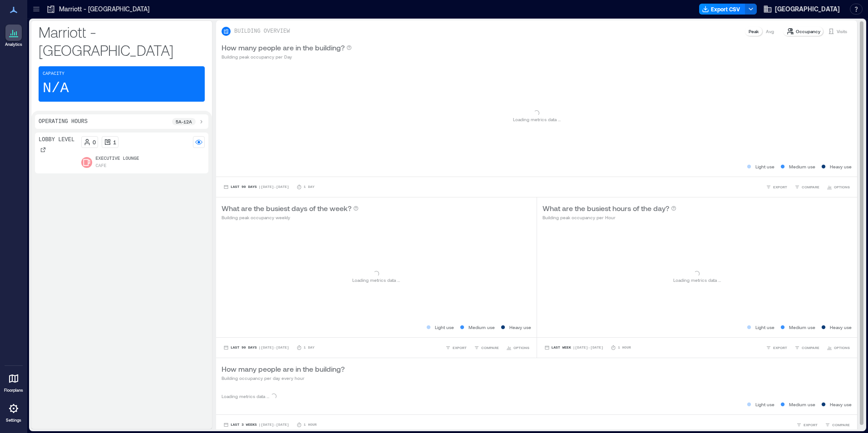 The width and height of the screenshot is (868, 433). What do you see at coordinates (287, 57) in the screenshot?
I see `p: Building peak occupancy per Day` at bounding box center [287, 57].